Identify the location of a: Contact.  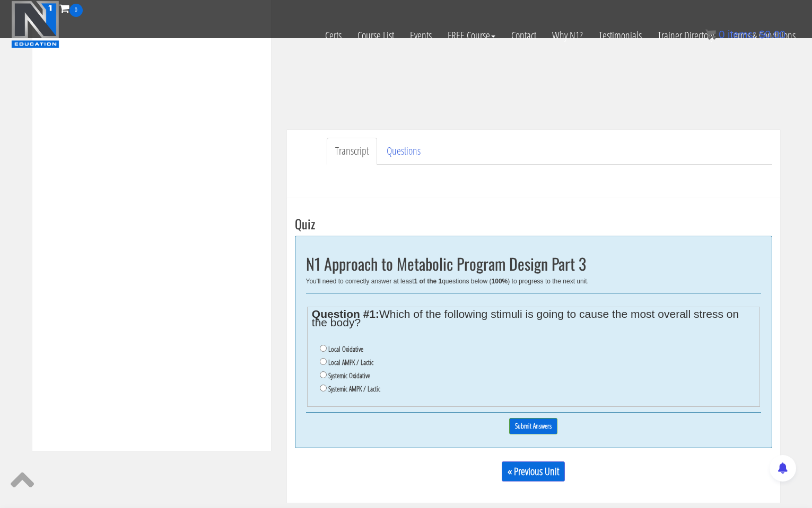
(523, 35).